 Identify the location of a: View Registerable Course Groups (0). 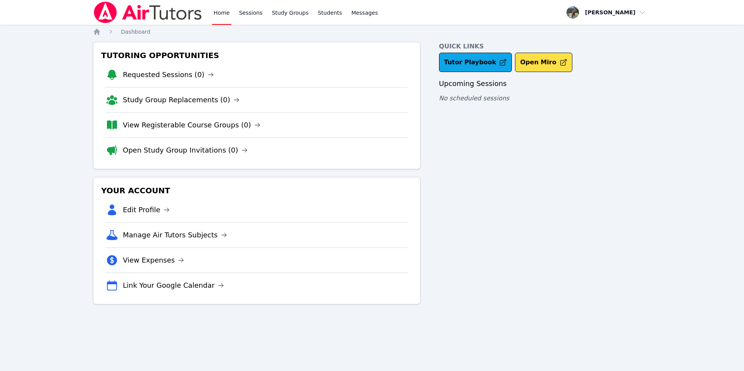
(191, 125).